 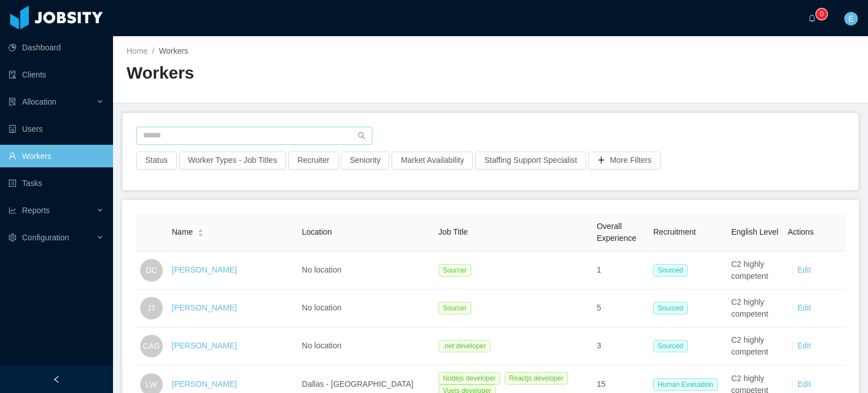 What do you see at coordinates (173, 51) in the screenshot?
I see `span: Workers` at bounding box center [173, 51].